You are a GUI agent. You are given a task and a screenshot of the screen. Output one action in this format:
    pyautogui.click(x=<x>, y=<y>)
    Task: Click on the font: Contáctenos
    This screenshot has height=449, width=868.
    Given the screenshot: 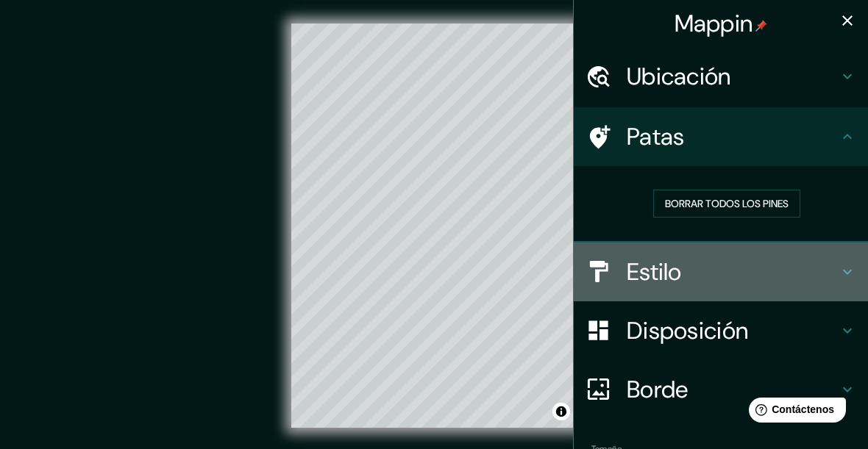 What is the action you would take?
    pyautogui.click(x=66, y=17)
    